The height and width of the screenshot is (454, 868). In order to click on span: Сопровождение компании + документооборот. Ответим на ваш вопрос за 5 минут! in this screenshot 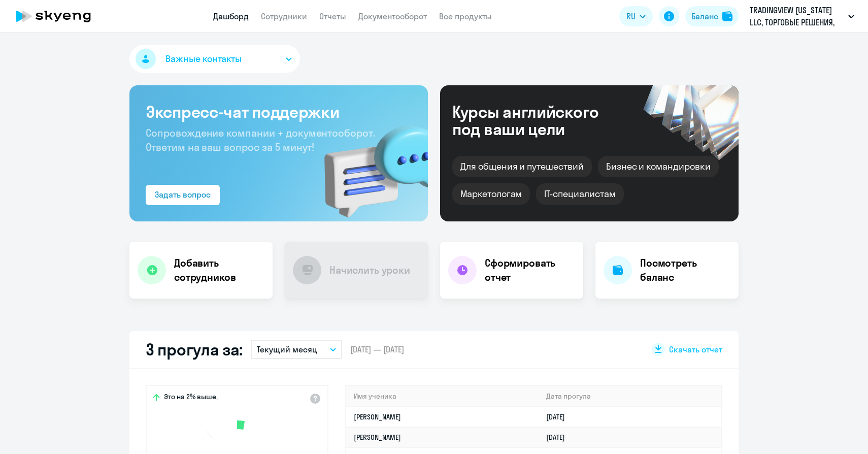, I will do `click(260, 140)`.